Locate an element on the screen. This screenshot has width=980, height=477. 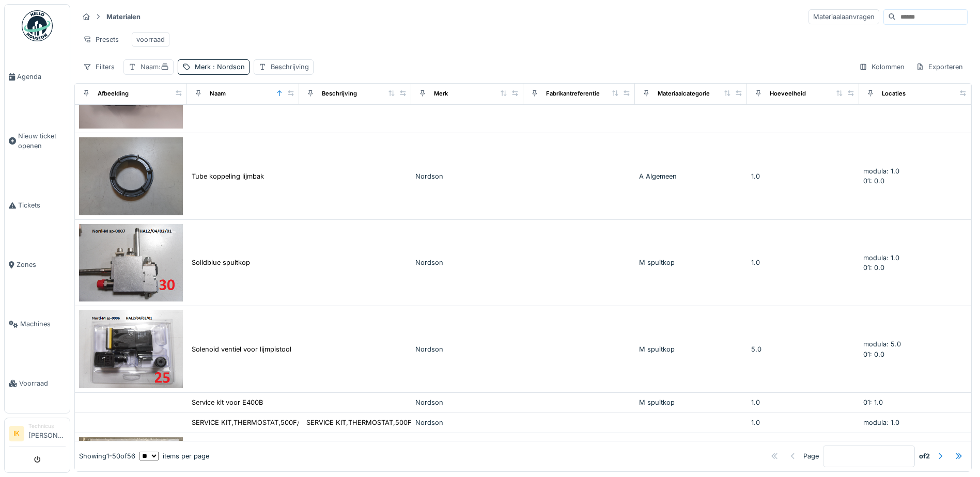
span: : Nordson is located at coordinates (228, 67).